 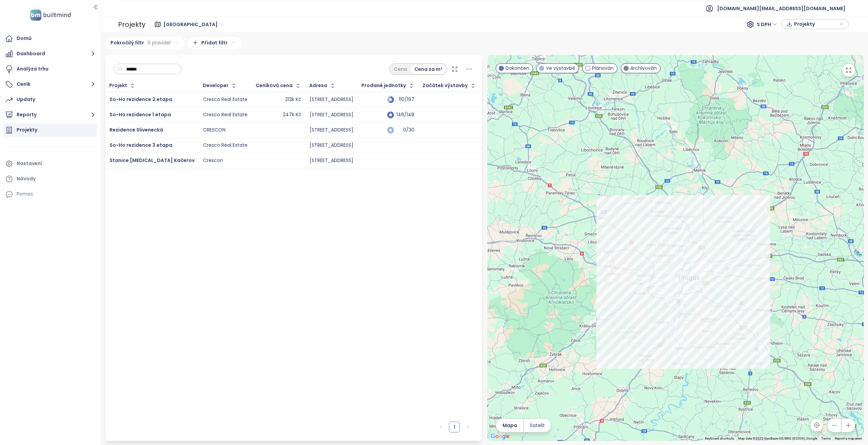 I want to click on a: Projekty, so click(x=50, y=130).